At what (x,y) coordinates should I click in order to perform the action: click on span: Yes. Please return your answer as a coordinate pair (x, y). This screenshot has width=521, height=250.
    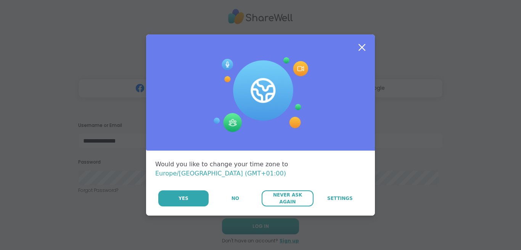
    Looking at the image, I should click on (184, 198).